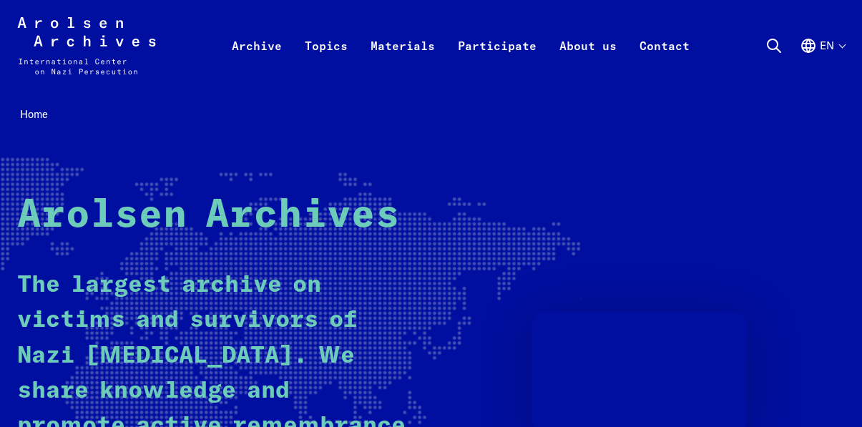 The height and width of the screenshot is (427, 862). Describe the element at coordinates (34, 114) in the screenshot. I see `span: Home` at that location.